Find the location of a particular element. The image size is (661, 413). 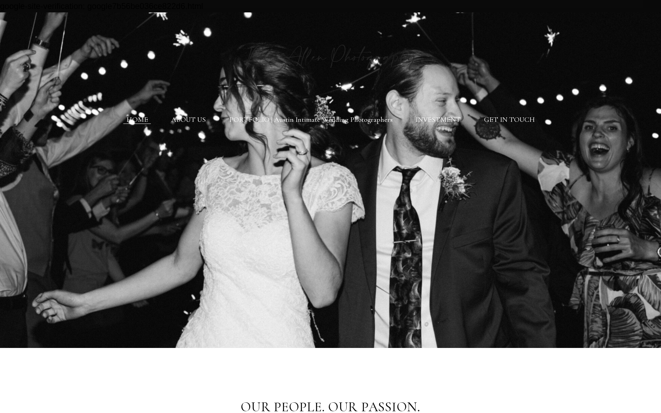

a: GET IN TOUCH is located at coordinates (509, 120).